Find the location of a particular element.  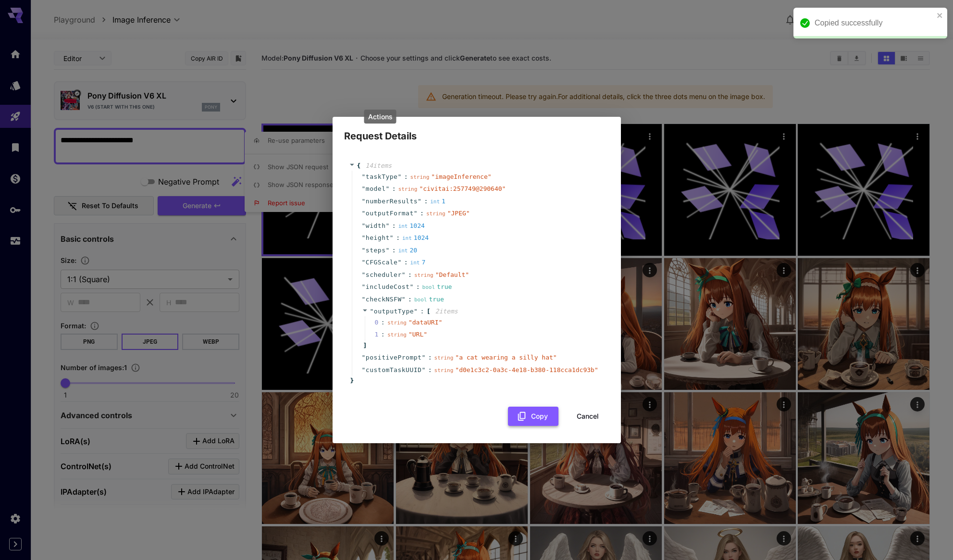

div: 7 is located at coordinates (418, 262).